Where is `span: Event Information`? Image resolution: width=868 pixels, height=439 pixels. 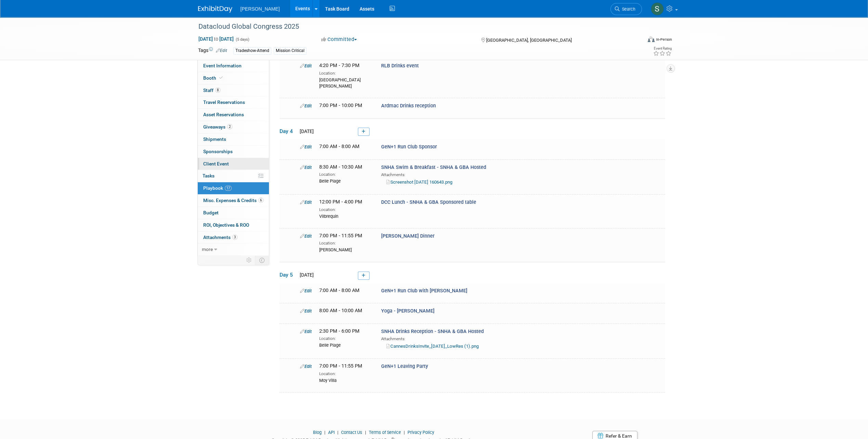
span: Event Information is located at coordinates (222, 66).